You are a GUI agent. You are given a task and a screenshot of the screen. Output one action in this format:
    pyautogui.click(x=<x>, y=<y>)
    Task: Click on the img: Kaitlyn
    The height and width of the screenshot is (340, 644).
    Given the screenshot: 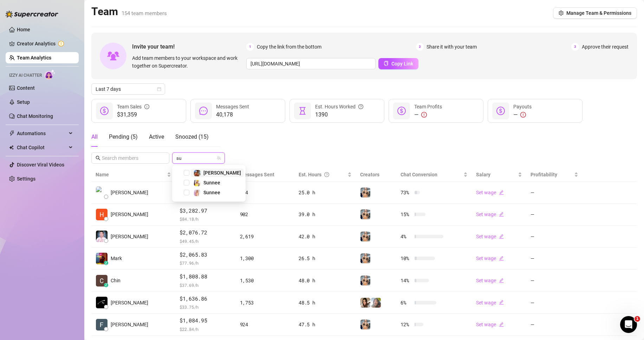 What is the action you would take?
    pyautogui.click(x=197, y=173)
    